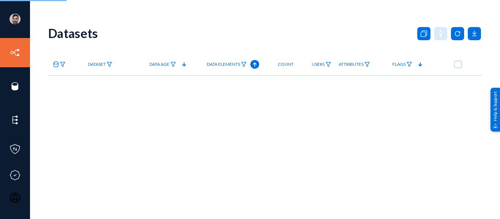  I want to click on a: Flags, so click(402, 64).